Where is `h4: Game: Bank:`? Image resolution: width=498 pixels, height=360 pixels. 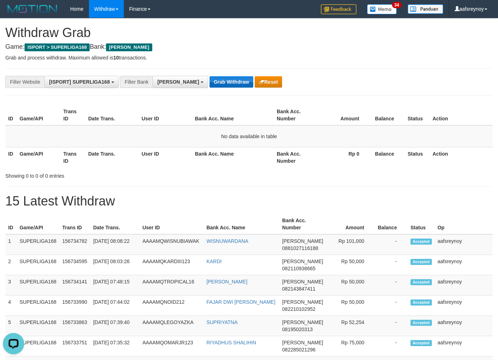
h4: Game: Bank: is located at coordinates (249, 47).